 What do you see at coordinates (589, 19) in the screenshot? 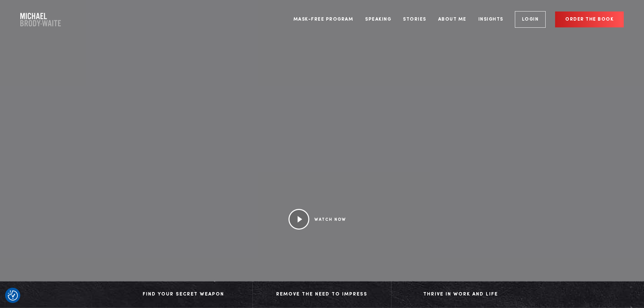
I see `a: Order the book` at bounding box center [589, 19].